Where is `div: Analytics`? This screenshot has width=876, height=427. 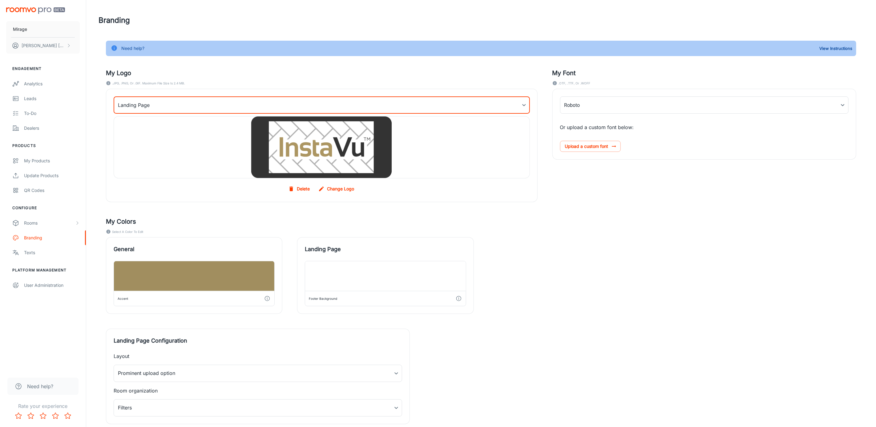 div: Analytics is located at coordinates (52, 84).